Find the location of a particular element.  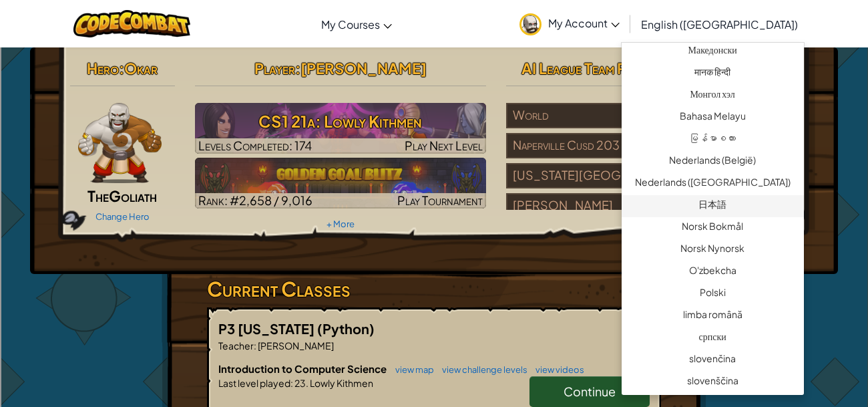

a: Монгол хэл is located at coordinates (713, 95).